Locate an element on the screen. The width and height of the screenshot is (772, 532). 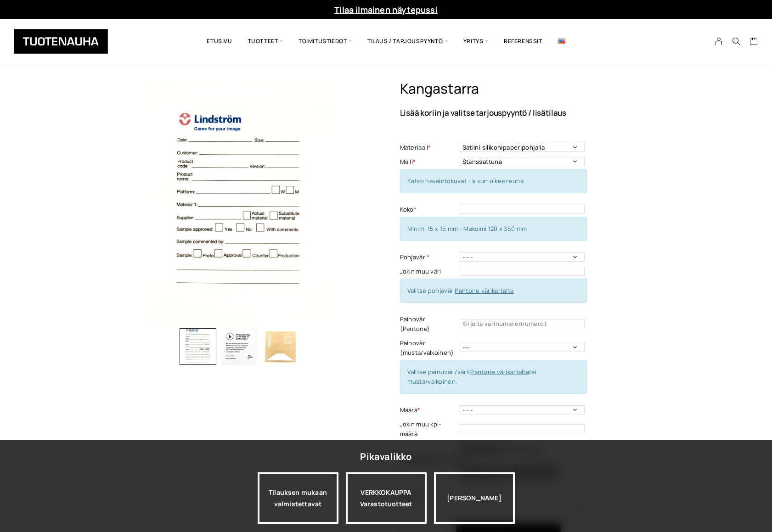
img: Kangastarra 3 is located at coordinates (280, 347).